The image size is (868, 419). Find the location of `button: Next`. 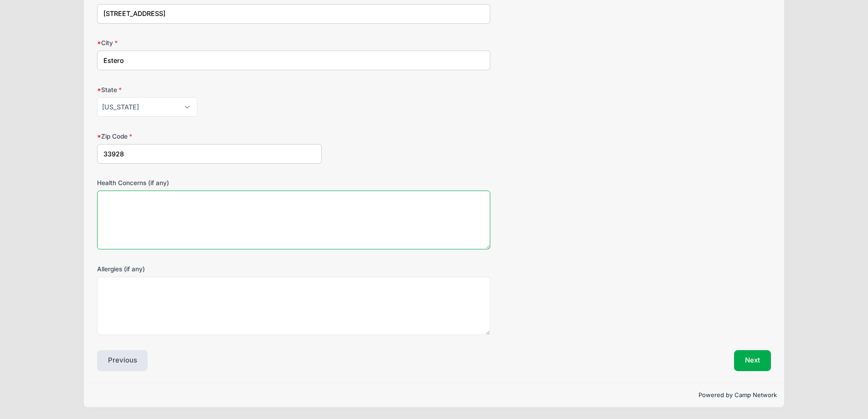

button: Next is located at coordinates (752, 360).